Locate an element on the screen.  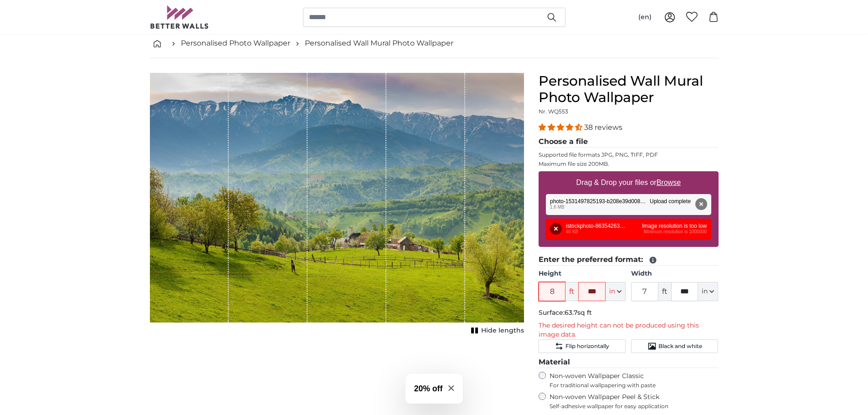
h1: Personalised Wall Mural Photo Wallpaper is located at coordinates (628, 90).